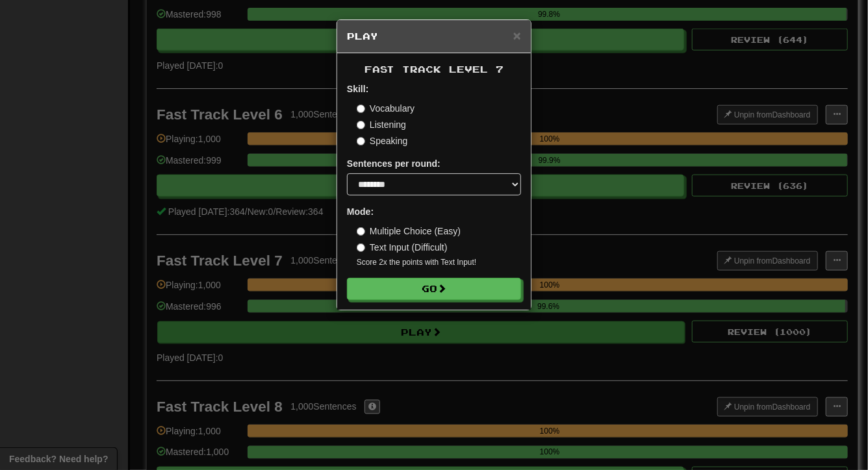  I want to click on input: Listening, so click(361, 124).